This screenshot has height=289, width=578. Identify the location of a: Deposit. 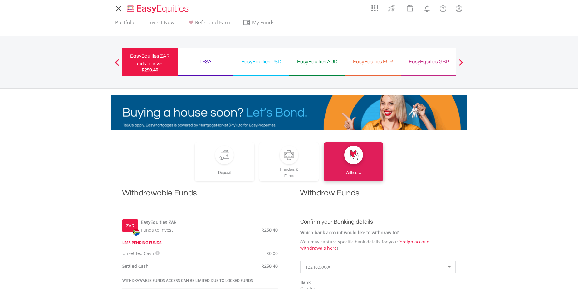
(224, 162).